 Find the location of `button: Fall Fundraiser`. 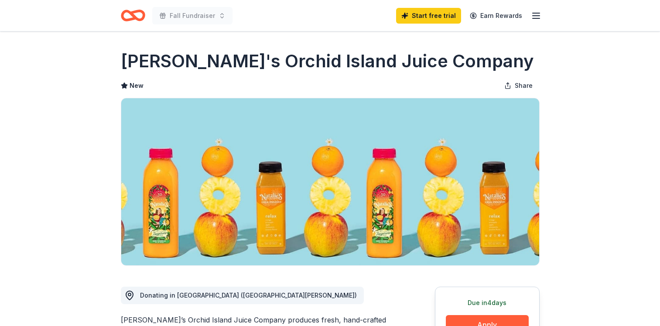

button: Fall Fundraiser is located at coordinates (192, 16).